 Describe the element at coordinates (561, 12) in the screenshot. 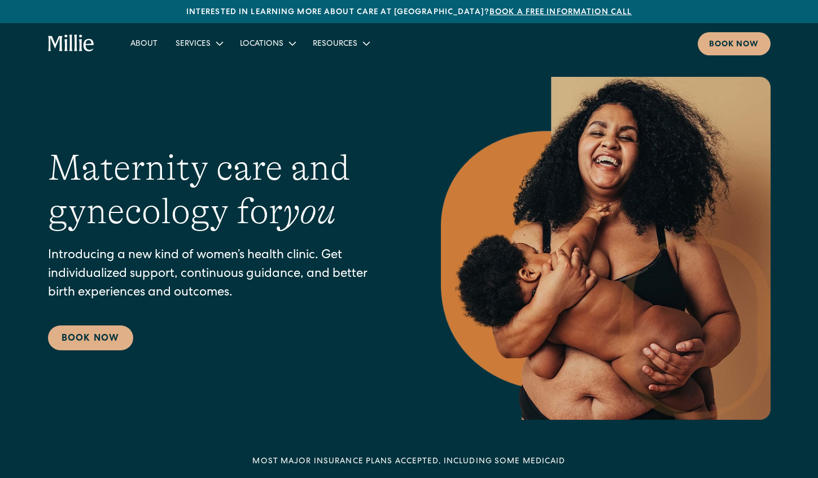

I see `a: Book a free information call` at that location.